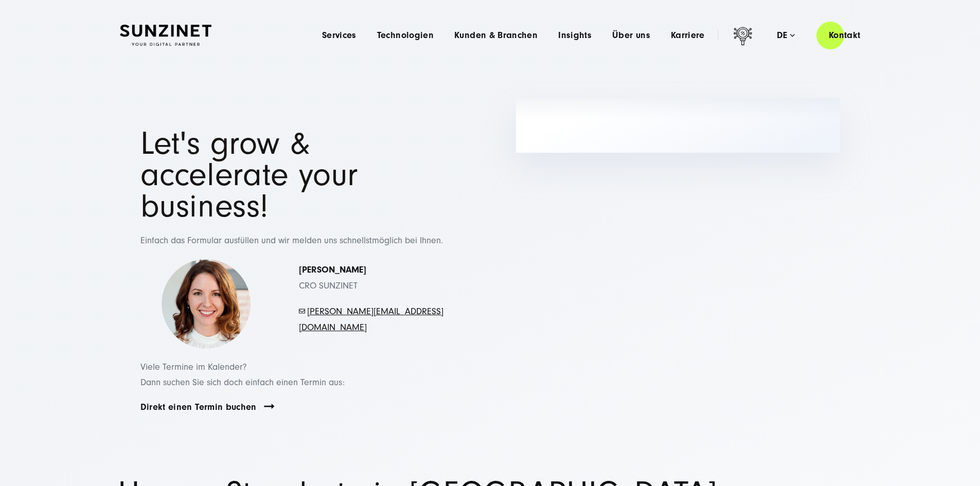 The width and height of the screenshot is (980, 486). Describe the element at coordinates (688, 36) in the screenshot. I see `a: Karriere` at that location.